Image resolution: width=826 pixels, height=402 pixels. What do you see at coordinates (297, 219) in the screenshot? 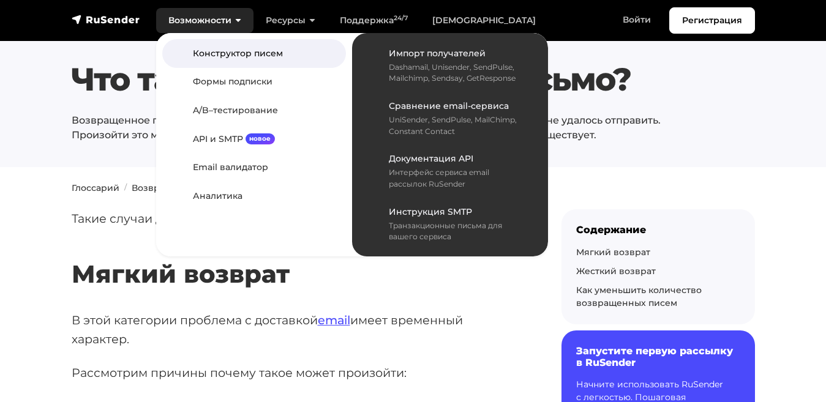
I see `p: Такие случаи делятся на 2 категории: мягкий и жесткий возврат.` at bounding box center [297, 219].